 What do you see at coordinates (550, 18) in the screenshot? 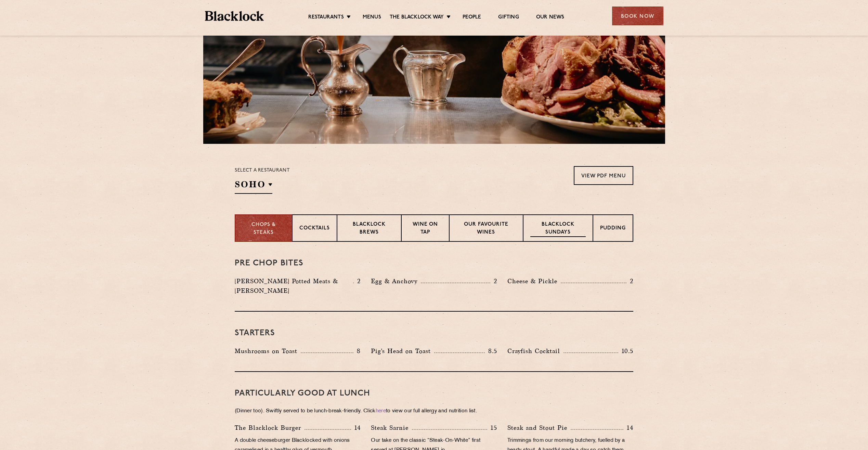
I see `a: Our News` at bounding box center [550, 18].